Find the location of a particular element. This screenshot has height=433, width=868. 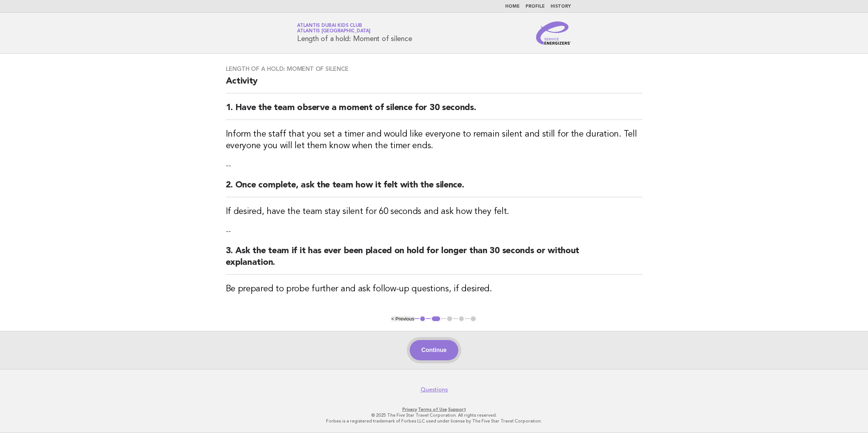

h3: Length of a hold: Moment of silence is located at coordinates (434, 69).